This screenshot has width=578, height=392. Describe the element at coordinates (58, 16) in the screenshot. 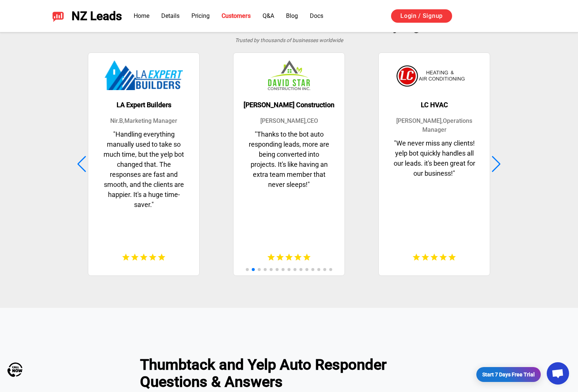

I see `img: NZ Leads logo` at that location.